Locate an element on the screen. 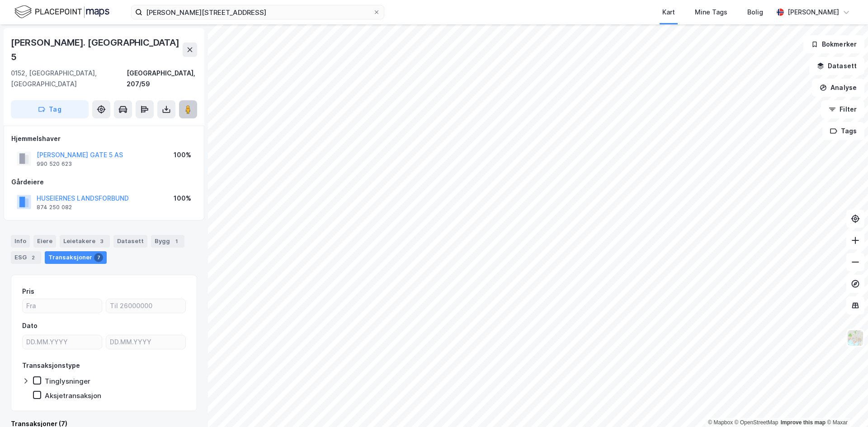 The image size is (868, 427). div: 1 is located at coordinates (176, 241).